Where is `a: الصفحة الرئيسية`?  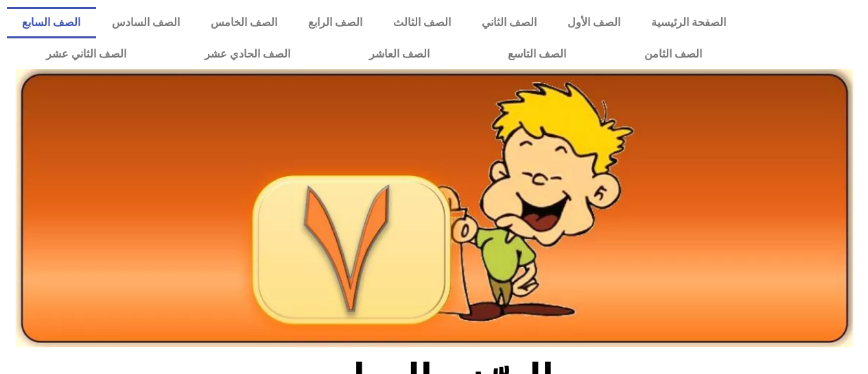
a: الصفحة الرئيسية is located at coordinates (688, 22).